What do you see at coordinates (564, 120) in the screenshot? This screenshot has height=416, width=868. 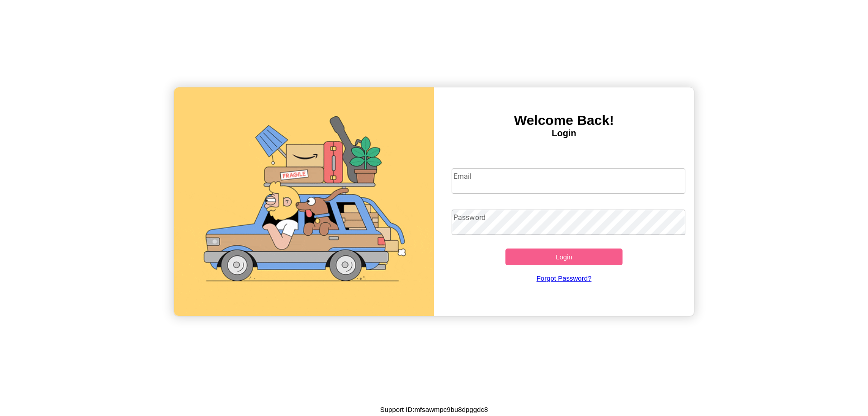 I see `h3: Welcome Back!` at bounding box center [564, 120].